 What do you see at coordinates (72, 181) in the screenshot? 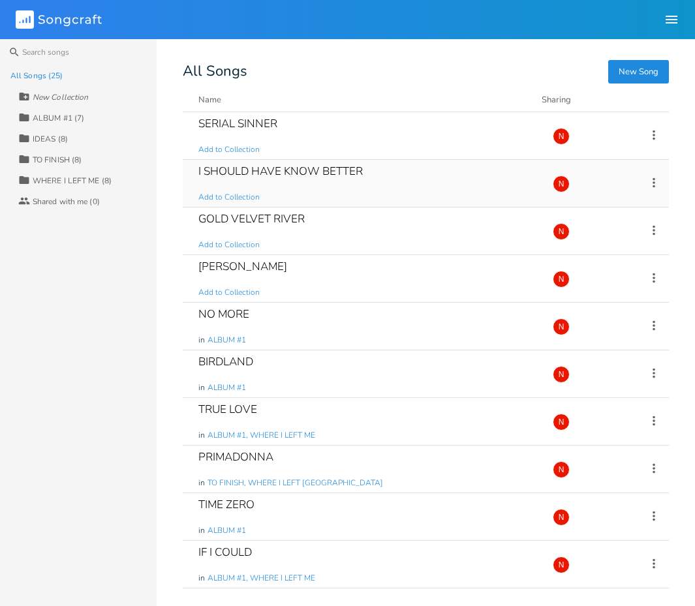
I see `div: WHERE I LEFT ME (8)` at bounding box center [72, 181].